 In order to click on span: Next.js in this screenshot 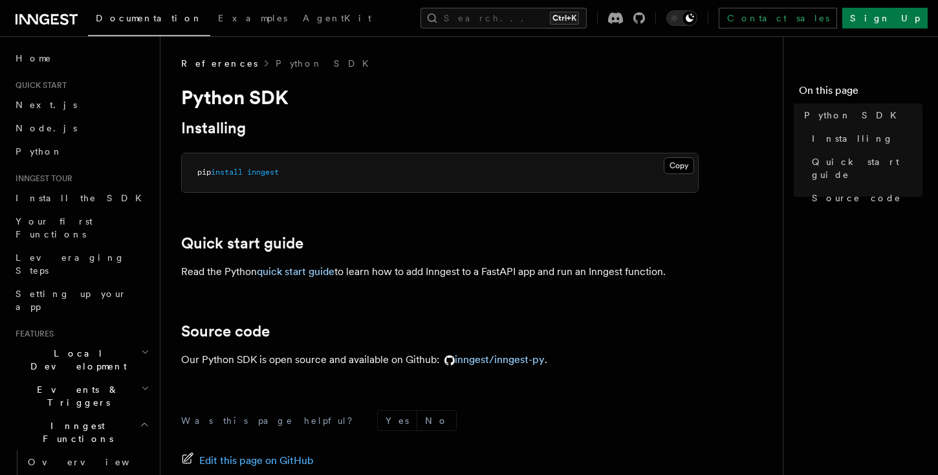, I will do `click(46, 105)`.